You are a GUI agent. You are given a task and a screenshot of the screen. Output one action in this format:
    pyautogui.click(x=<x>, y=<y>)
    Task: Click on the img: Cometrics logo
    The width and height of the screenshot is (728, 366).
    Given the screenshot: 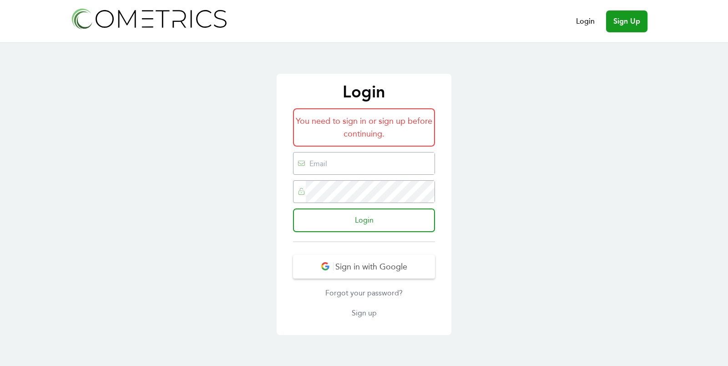 What is the action you would take?
    pyautogui.click(x=149, y=18)
    